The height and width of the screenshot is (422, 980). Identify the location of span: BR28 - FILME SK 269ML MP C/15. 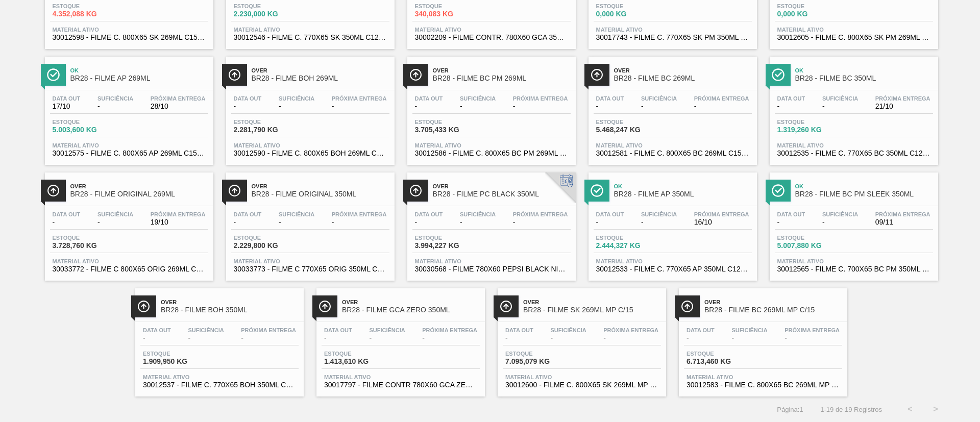
(592, 310).